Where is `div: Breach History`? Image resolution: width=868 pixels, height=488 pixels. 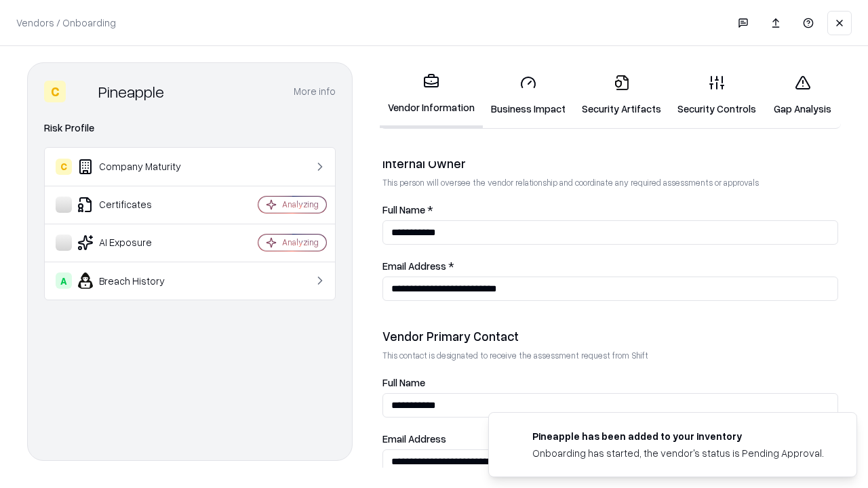 div: Breach History is located at coordinates (137, 281).